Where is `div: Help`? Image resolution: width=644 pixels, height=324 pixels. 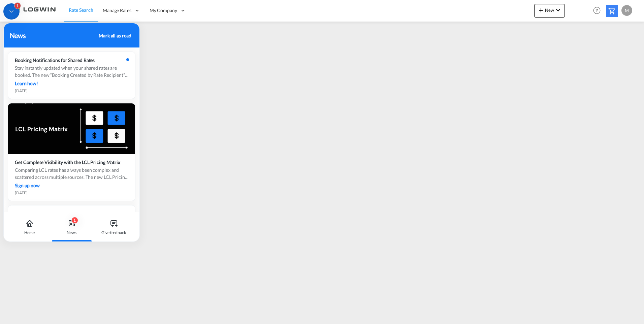 div: Help is located at coordinates (599, 11).